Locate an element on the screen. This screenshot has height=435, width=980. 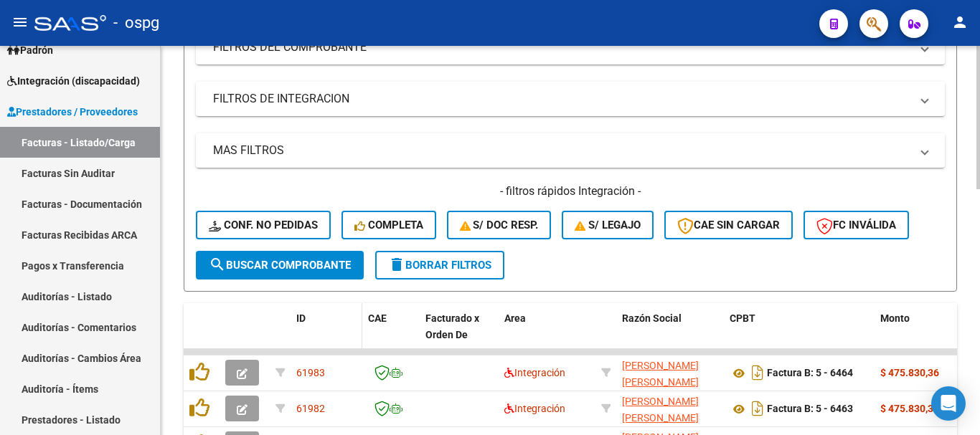
span: Facturado x Orden De is located at coordinates (452, 326).